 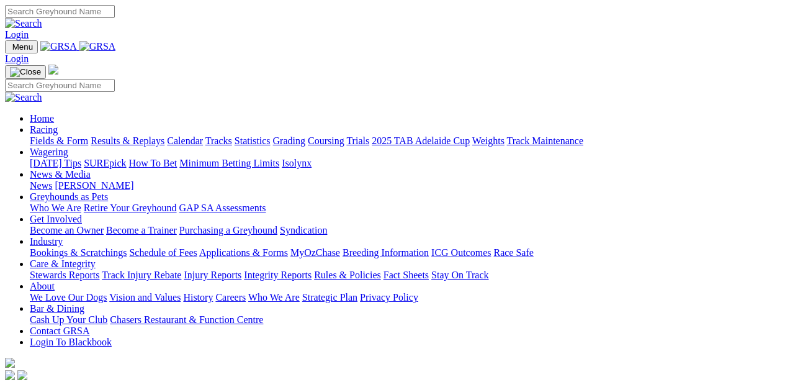 What do you see at coordinates (330, 297) in the screenshot?
I see `a: Strategic Plan` at bounding box center [330, 297].